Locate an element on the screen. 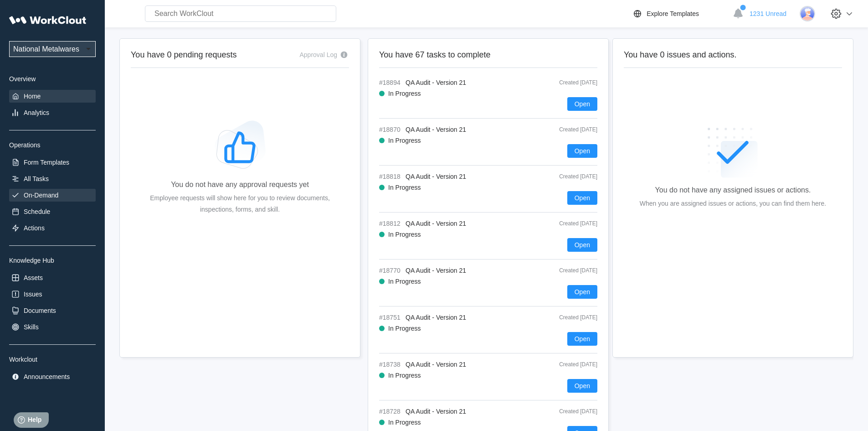 The height and width of the screenshot is (431, 868). a: Actions is located at coordinates (53, 228).